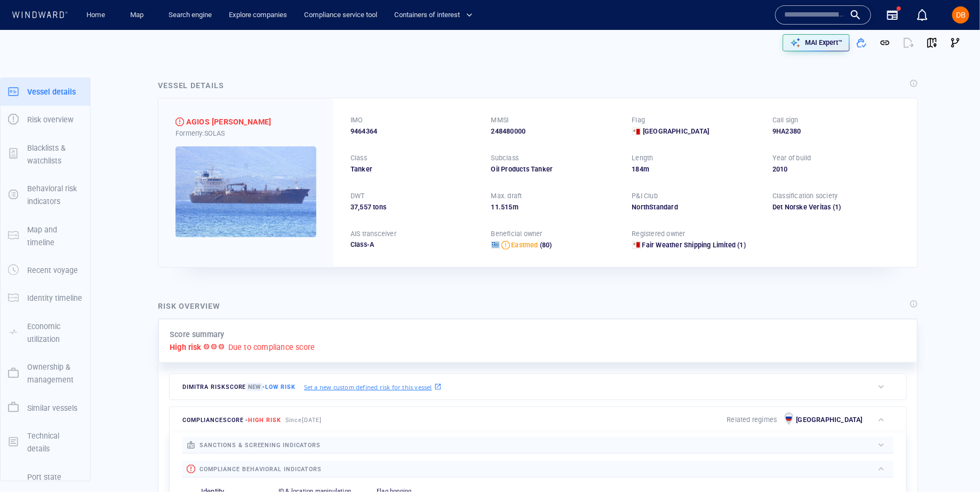 This screenshot has width=980, height=492. What do you see at coordinates (189, 306) in the screenshot?
I see `div: Risk overview` at bounding box center [189, 306].